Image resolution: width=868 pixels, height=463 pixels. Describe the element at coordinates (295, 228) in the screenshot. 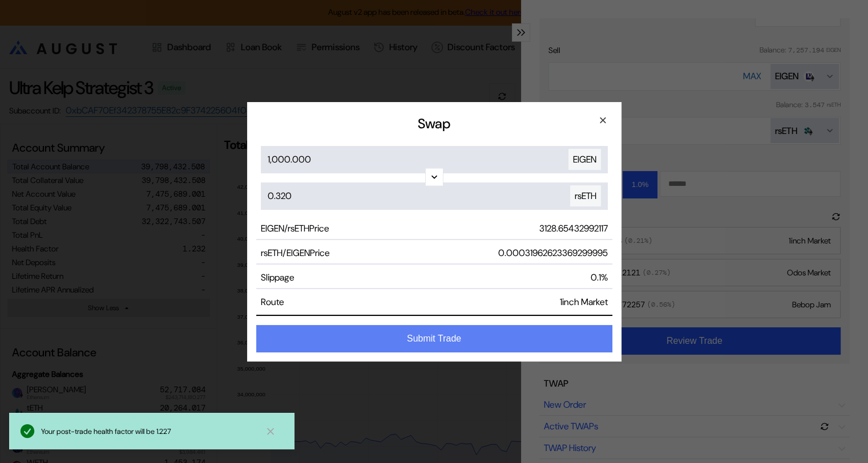

I see `span: EIGEN / rsETH Price` at that location.